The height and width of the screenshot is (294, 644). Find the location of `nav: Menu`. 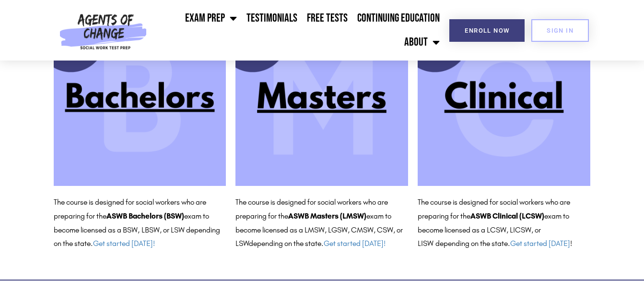

nav: Menu is located at coordinates (298, 31).